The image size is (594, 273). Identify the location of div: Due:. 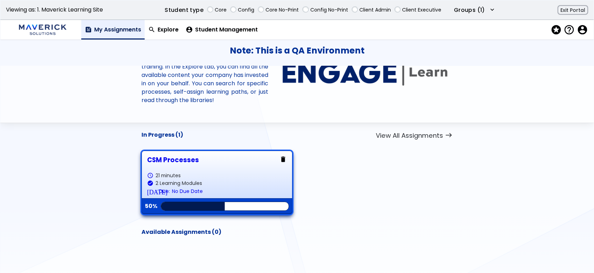
(164, 191).